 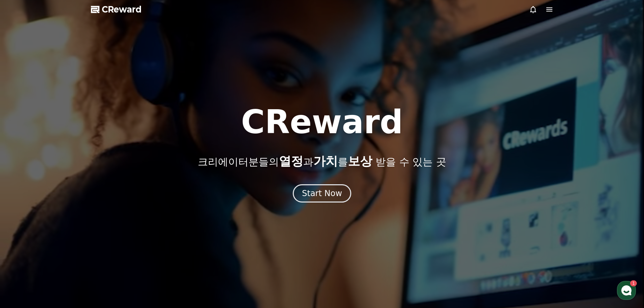 What do you see at coordinates (108, 223) in the screenshot?
I see `a: 설정` at bounding box center [108, 223].